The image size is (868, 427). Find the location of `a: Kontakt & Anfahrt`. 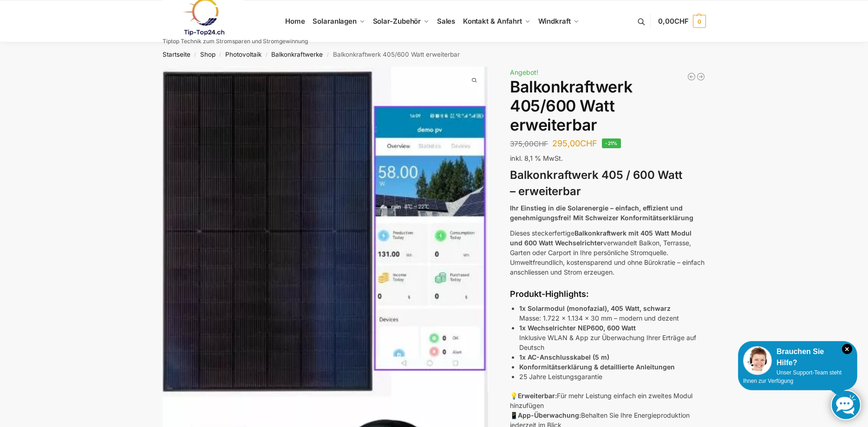

a: Kontakt & Anfahrt is located at coordinates (496, 22).